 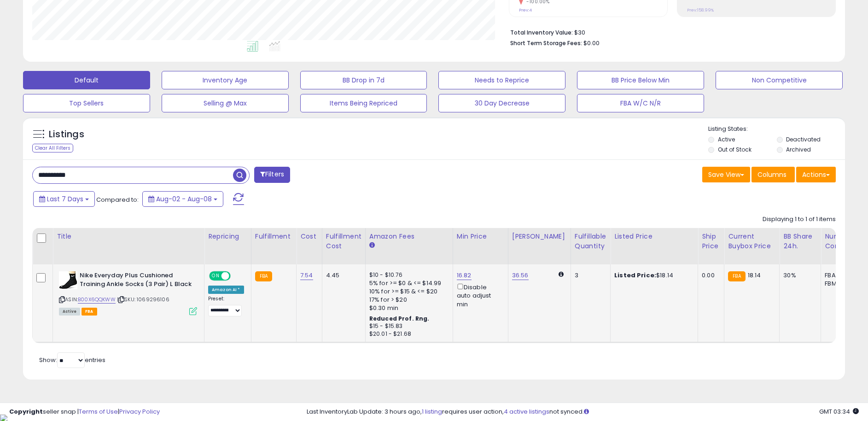 I want to click on button: BB Drop in 7d, so click(x=364, y=80).